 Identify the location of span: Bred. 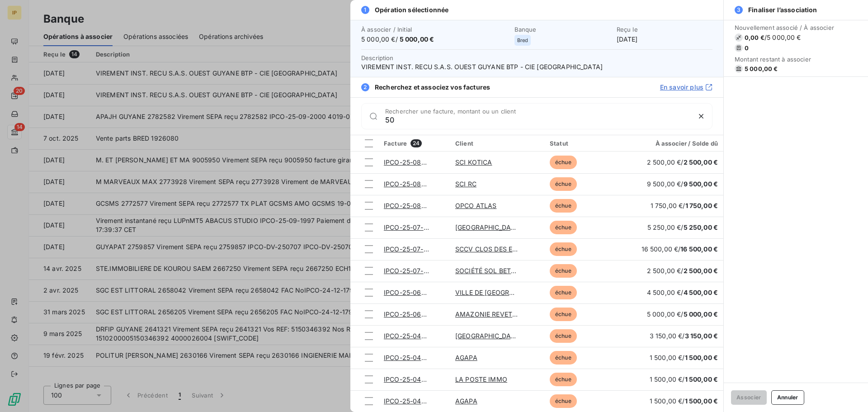
(523, 40).